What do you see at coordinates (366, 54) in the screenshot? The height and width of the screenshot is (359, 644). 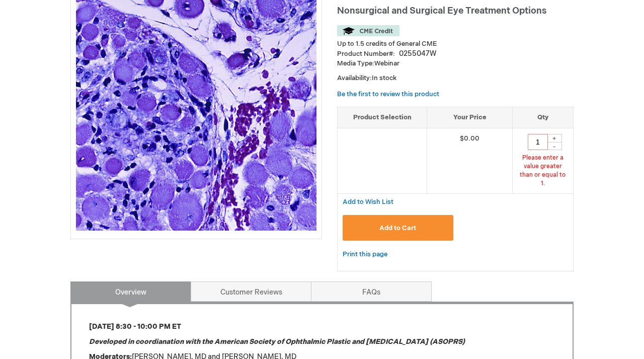 I see `strong: Product Number` at bounding box center [366, 54].